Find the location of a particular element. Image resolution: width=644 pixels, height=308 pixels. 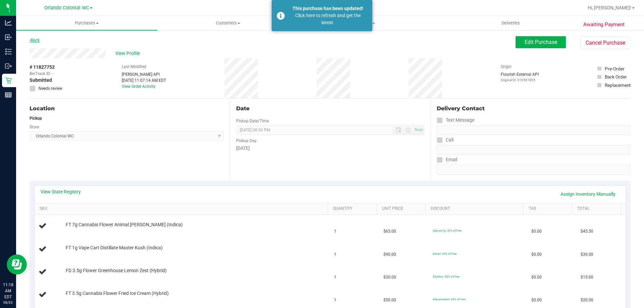

span: 50ghlmz: 50% off line is located at coordinates (446, 276).